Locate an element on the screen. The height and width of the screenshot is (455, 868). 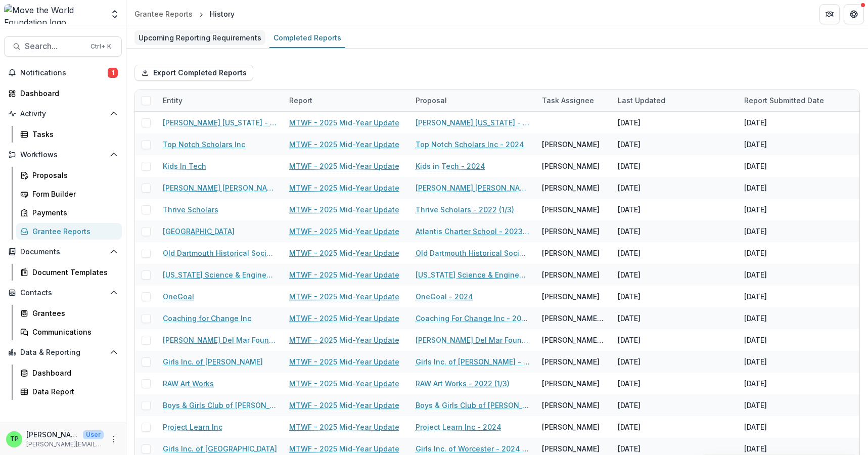
div: Entity is located at coordinates (220, 100).